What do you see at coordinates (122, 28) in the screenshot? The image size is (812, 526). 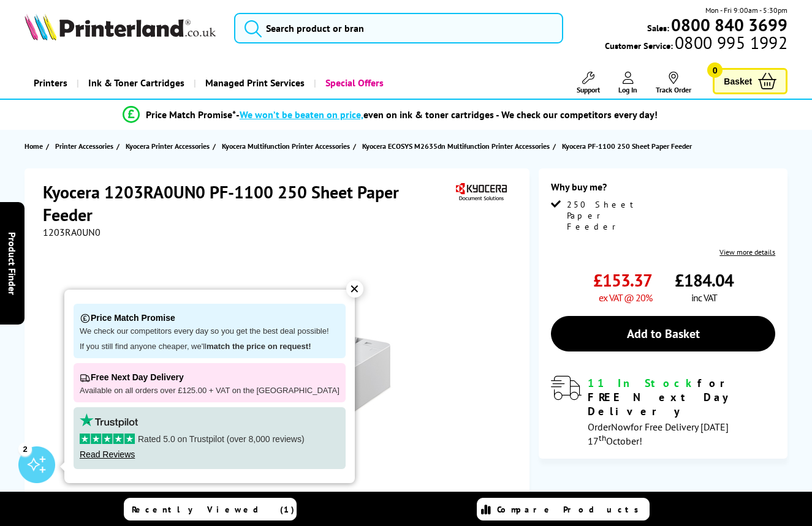 I see `a: Printerland Logo` at bounding box center [122, 28].